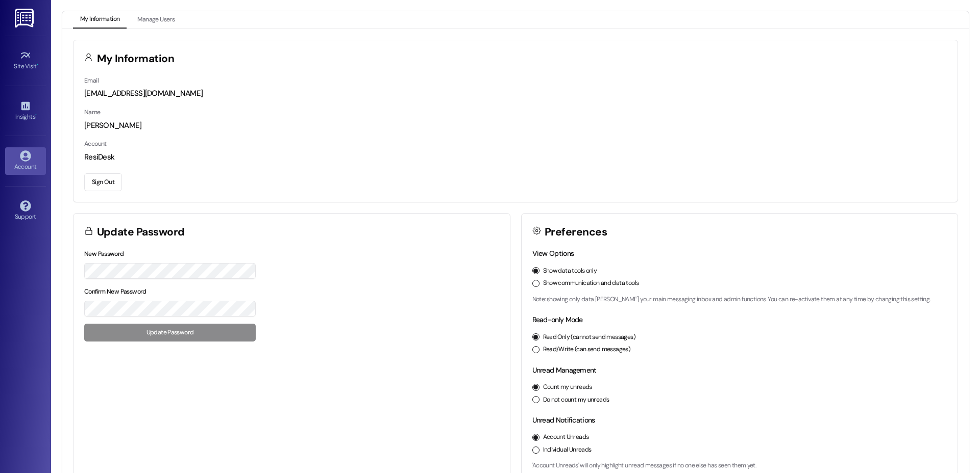  Describe the element at coordinates (25, 211) in the screenshot. I see `a: Support` at that location.